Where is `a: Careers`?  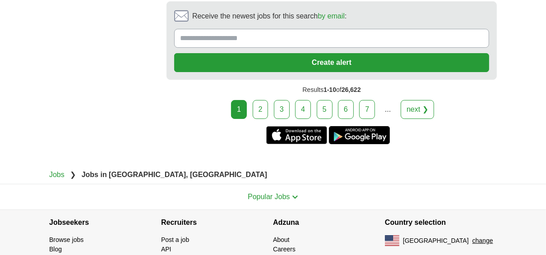
a: Careers is located at coordinates (284, 249).